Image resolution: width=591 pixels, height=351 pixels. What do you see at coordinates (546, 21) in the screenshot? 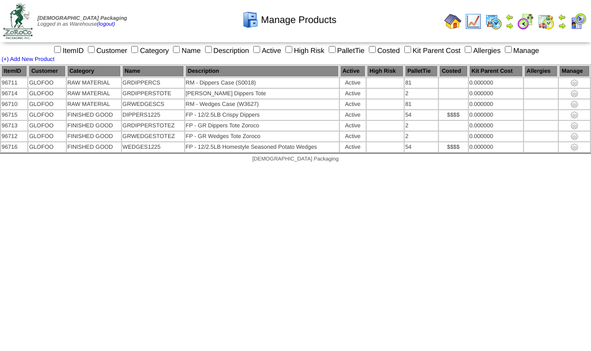
I see `img: calendarinout.gif` at bounding box center [546, 21].